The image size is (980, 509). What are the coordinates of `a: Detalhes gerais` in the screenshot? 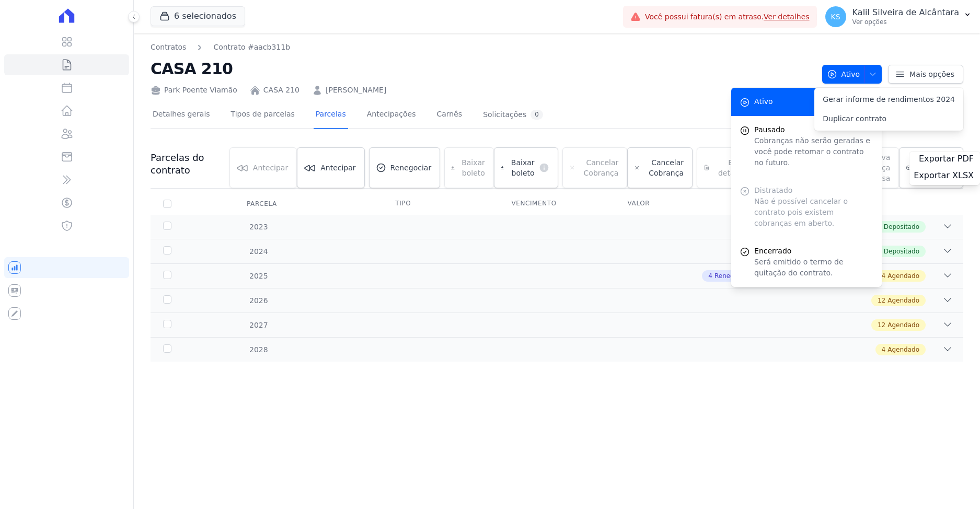 It's located at (181, 115).